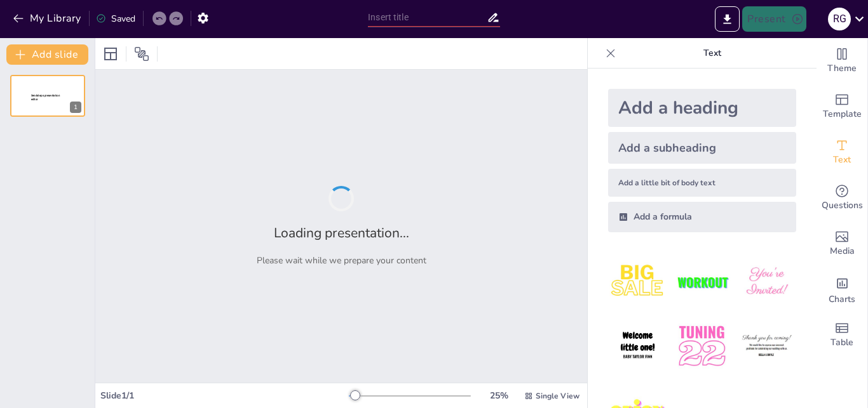 The width and height of the screenshot is (868, 408). Describe the element at coordinates (702, 183) in the screenshot. I see `div: Add a little bit of body text` at that location.